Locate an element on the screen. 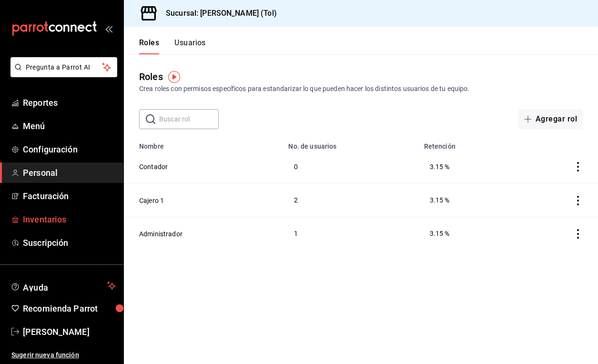 The height and width of the screenshot is (364, 598). button: Roles is located at coordinates (149, 46).